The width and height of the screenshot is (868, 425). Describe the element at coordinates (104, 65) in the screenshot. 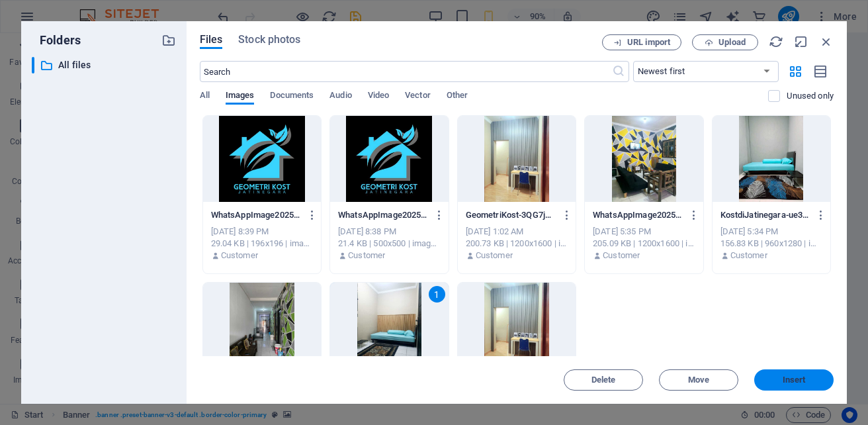

I see `p: All files` at that location.